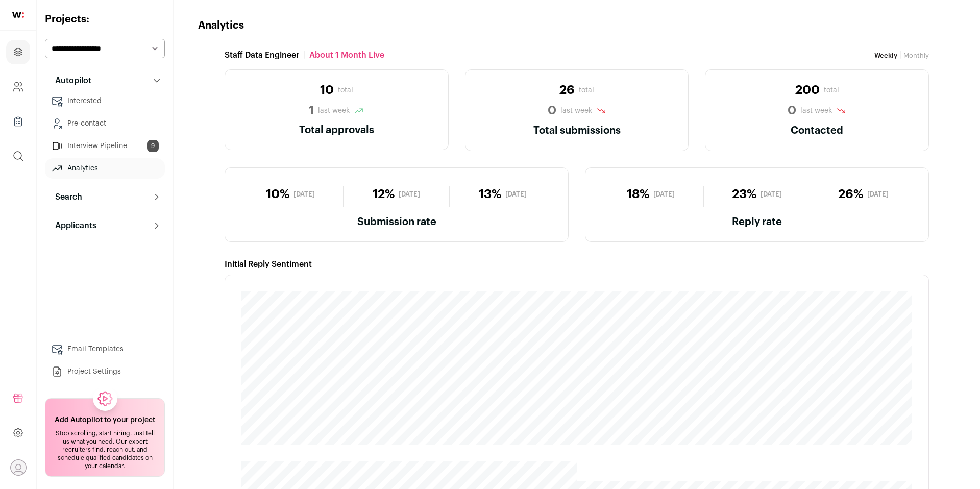  Describe the element at coordinates (567, 90) in the screenshot. I see `span: 26` at that location.